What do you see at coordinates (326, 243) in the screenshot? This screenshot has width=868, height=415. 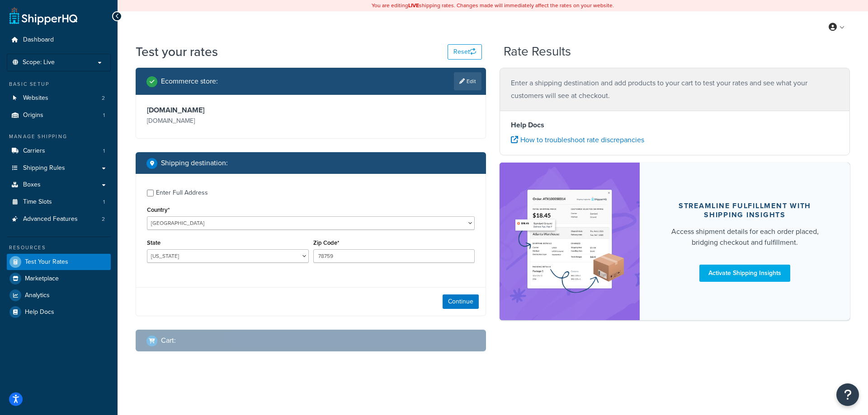 I see `label: Zip Code*` at bounding box center [326, 243].